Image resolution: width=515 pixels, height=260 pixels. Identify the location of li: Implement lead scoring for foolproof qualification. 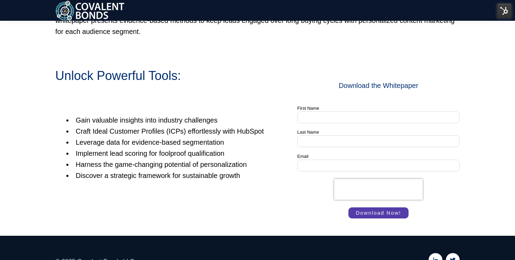
(177, 153).